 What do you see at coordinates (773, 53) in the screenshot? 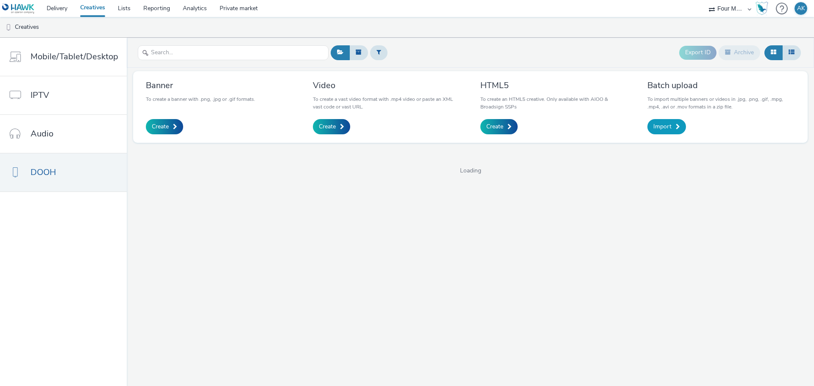
I see `button: Grid` at bounding box center [773, 53].